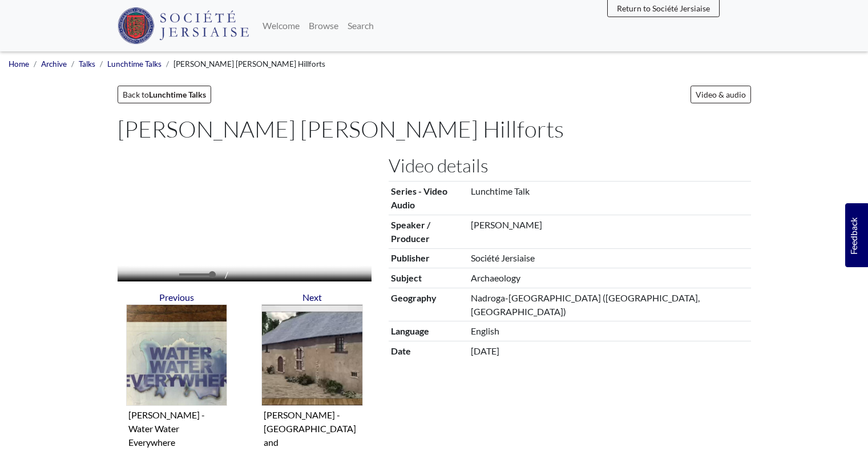 The width and height of the screenshot is (868, 451). What do you see at coordinates (177, 356) in the screenshot?
I see `img: Sue Hardy - Water Water Everywhere` at bounding box center [177, 356].